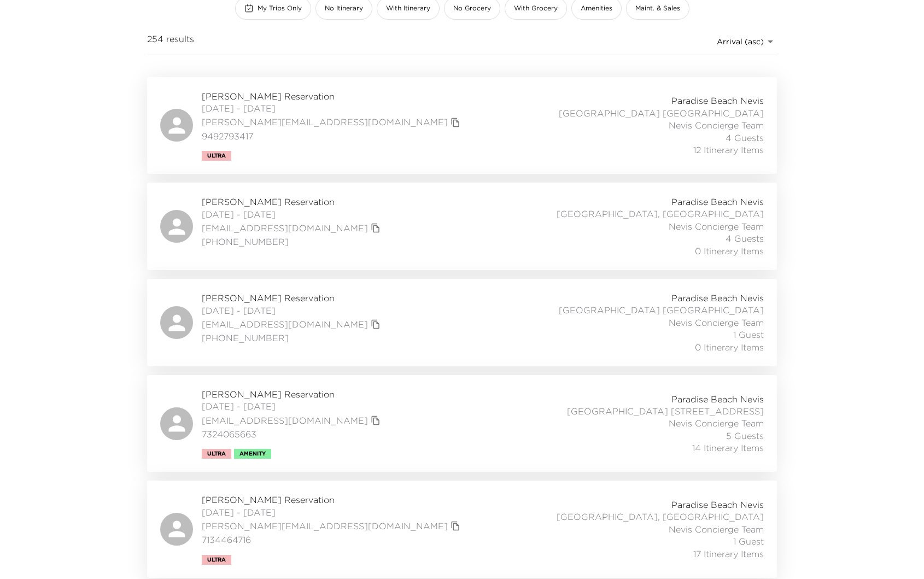 The image size is (924, 579). Describe the element at coordinates (280, 8) in the screenshot. I see `span: My Trips Only` at that location.